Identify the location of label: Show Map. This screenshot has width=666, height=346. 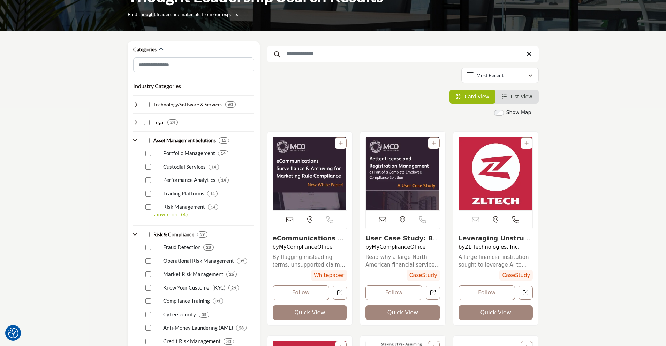
(519, 112).